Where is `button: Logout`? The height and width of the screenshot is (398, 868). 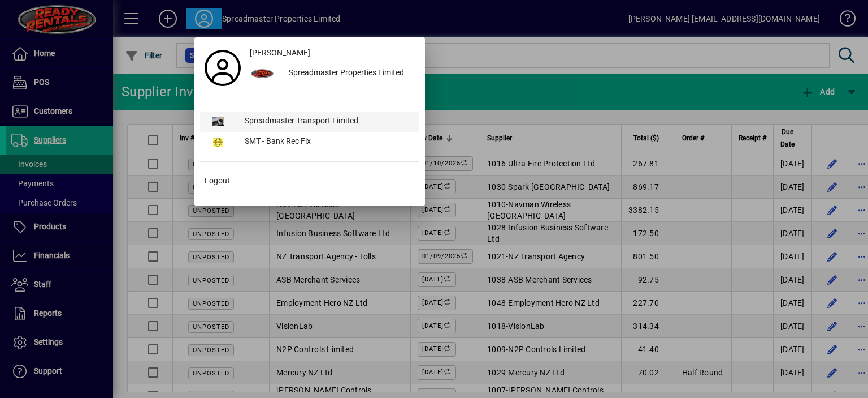
button: Logout is located at coordinates (309, 181).